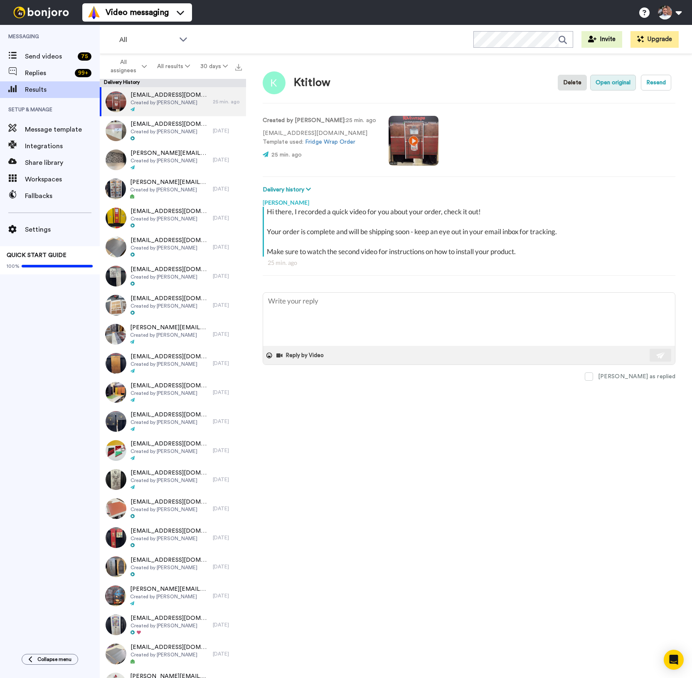  I want to click on div: Ktitlow, so click(312, 83).